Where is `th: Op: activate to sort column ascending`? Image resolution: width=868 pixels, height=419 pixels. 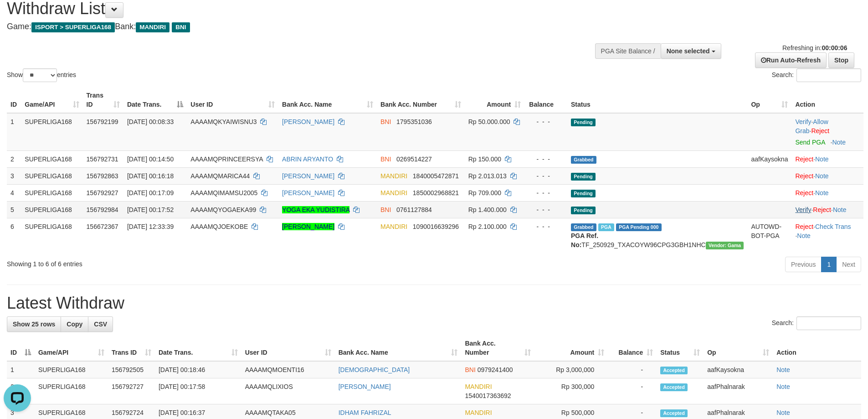 th: Op: activate to sort column ascending is located at coordinates (738, 348).